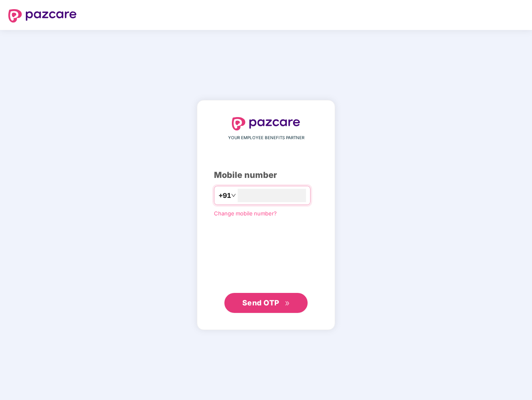 This screenshot has height=400, width=532. I want to click on span: down, so click(233, 195).